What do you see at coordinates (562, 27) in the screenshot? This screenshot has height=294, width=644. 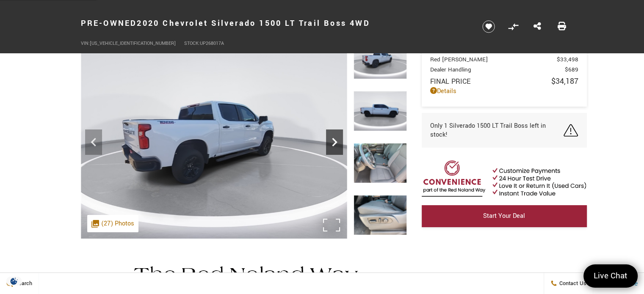 I see `a: Print this Pre-Owned 2020 Chevrolet Silverado 1500 LT Trail Boss 4WD` at bounding box center [562, 27].